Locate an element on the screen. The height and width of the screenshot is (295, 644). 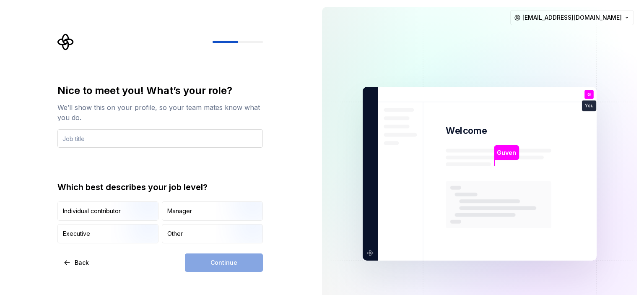
div: Manager is located at coordinates (179, 211).